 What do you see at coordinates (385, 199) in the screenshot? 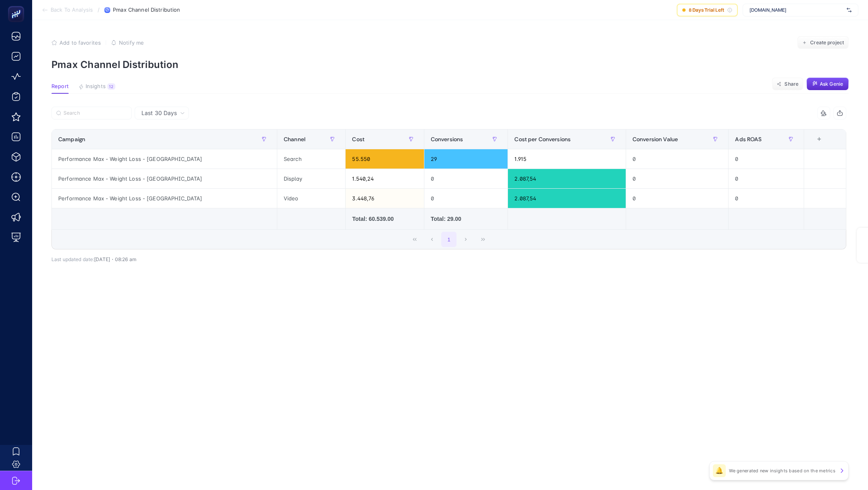
I see `div: 3.448,76` at bounding box center [385, 199].